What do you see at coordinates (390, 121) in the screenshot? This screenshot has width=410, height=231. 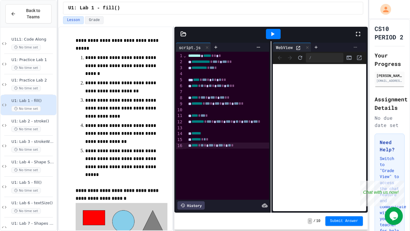 I see `div: No due date set` at bounding box center [390, 121].